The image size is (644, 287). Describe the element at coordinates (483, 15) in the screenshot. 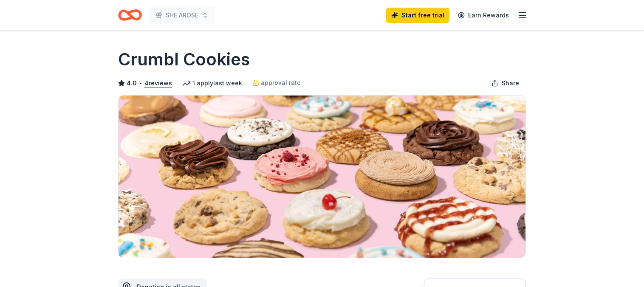

I see `a: Earn Rewards` at that location.